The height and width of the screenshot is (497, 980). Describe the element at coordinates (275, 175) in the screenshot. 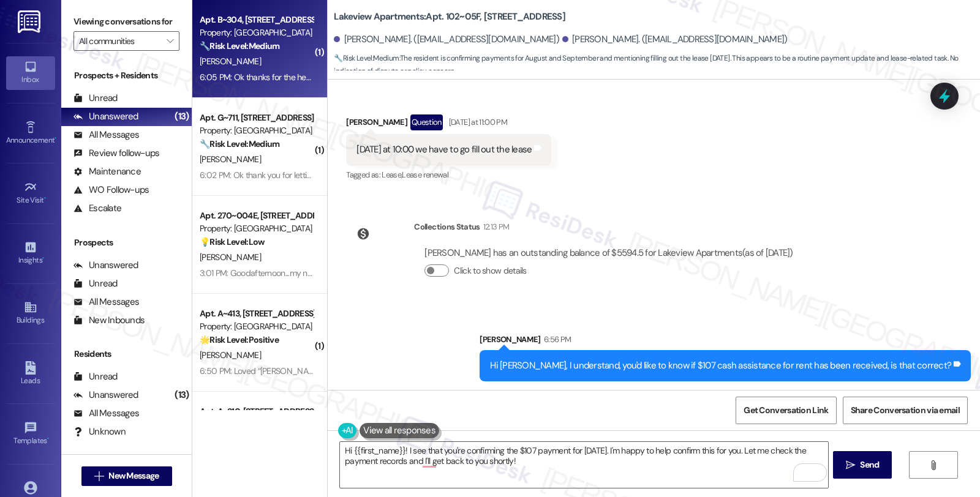

I see `div: 6:02 PM: Ok thank you for letting me know` at that location.